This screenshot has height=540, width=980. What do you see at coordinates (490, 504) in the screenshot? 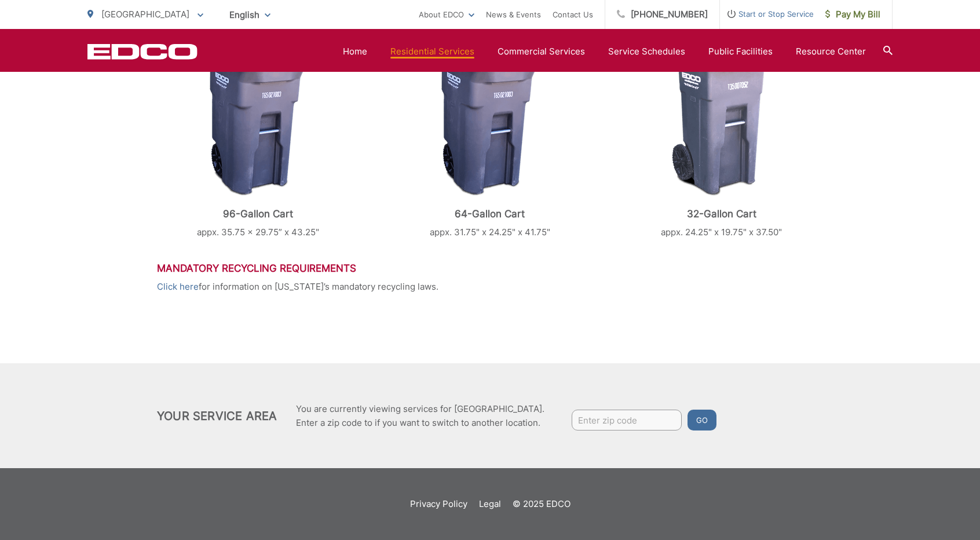
I see `a: Legal` at bounding box center [490, 504].